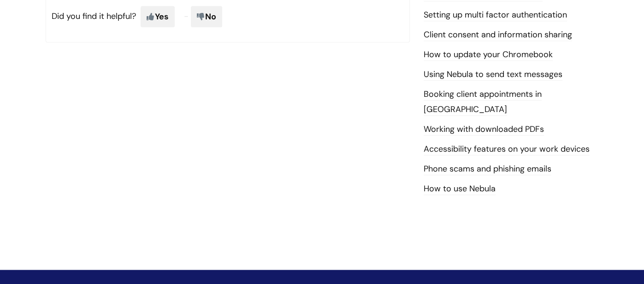  What do you see at coordinates (493, 75) in the screenshot?
I see `a: Using Nebula to send text messages` at bounding box center [493, 75].